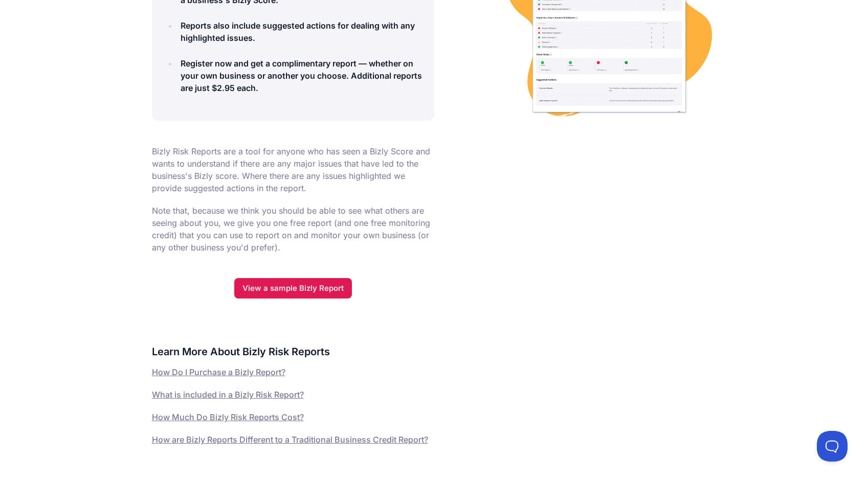 This screenshot has height=482, width=868. Describe the element at coordinates (228, 418) in the screenshot. I see `a: How Much Do Bizly Risk Reports Cost?` at that location.